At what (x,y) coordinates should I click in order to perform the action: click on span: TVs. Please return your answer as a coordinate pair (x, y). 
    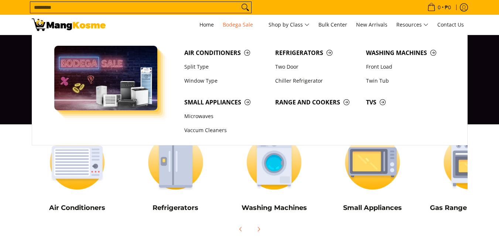
    Looking at the image, I should click on (408, 102).